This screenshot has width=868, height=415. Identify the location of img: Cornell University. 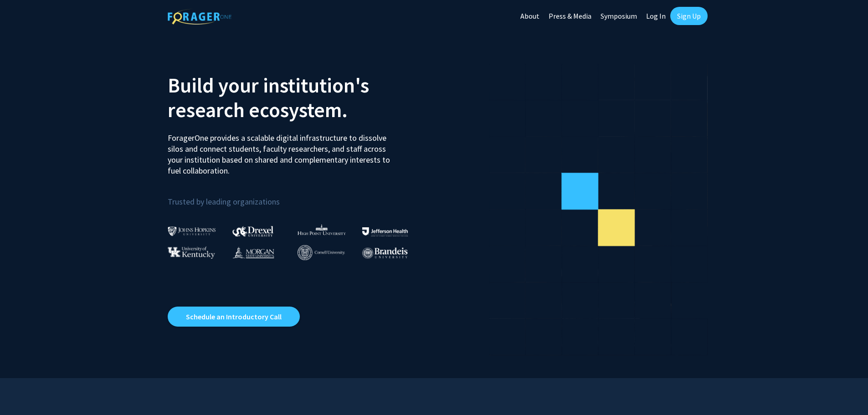
(321, 252).